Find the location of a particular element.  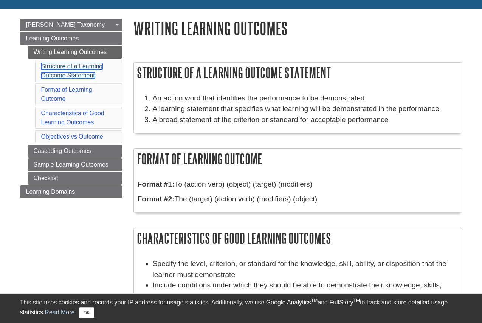

li: An action word that identifies the performance to be demonstrated is located at coordinates (305, 98).